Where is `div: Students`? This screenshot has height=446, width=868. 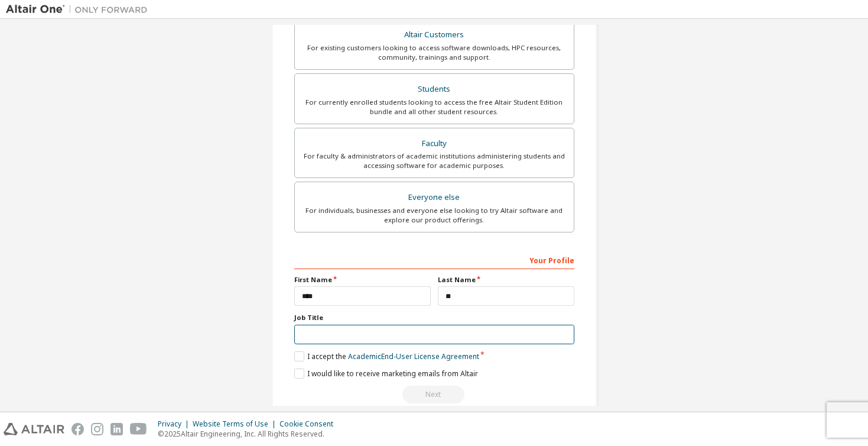 div: Students is located at coordinates (434, 89).